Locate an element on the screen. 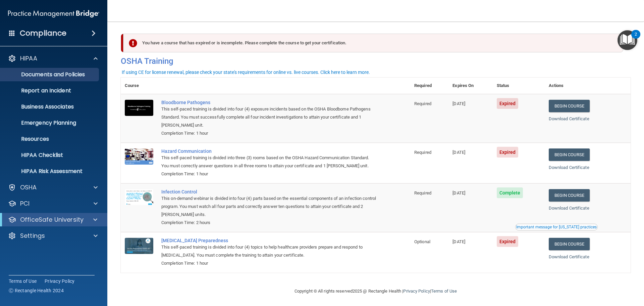 This screenshot has height=306, width=644. p: Report an Incident is located at coordinates (50, 91).